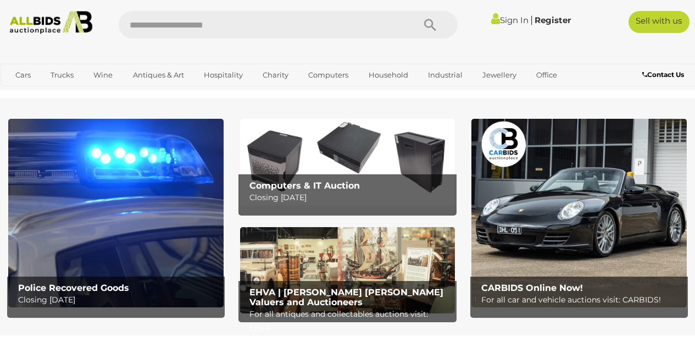  I want to click on a: CARBIDS Online Now! CARBIDS Online Now! For all car and vehicle auctions visit: CARBIDS!, so click(579, 213).